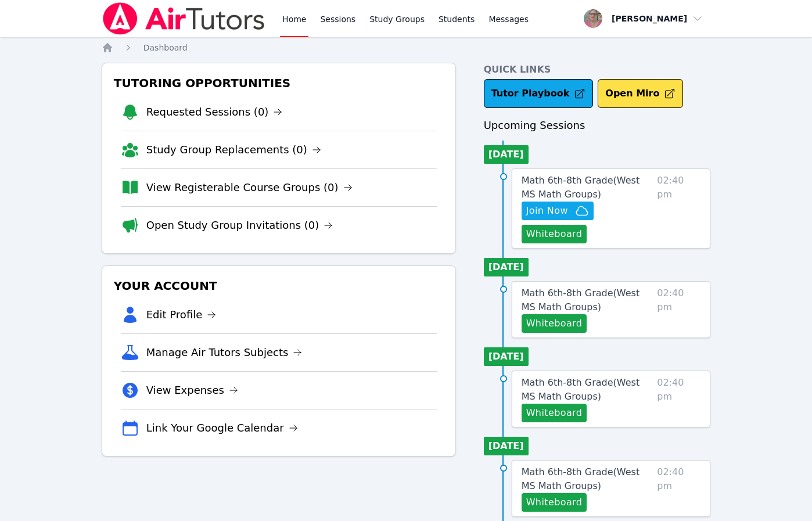  What do you see at coordinates (249, 187) in the screenshot?
I see `a: View Registerable Course Groups (0)` at bounding box center [249, 187].